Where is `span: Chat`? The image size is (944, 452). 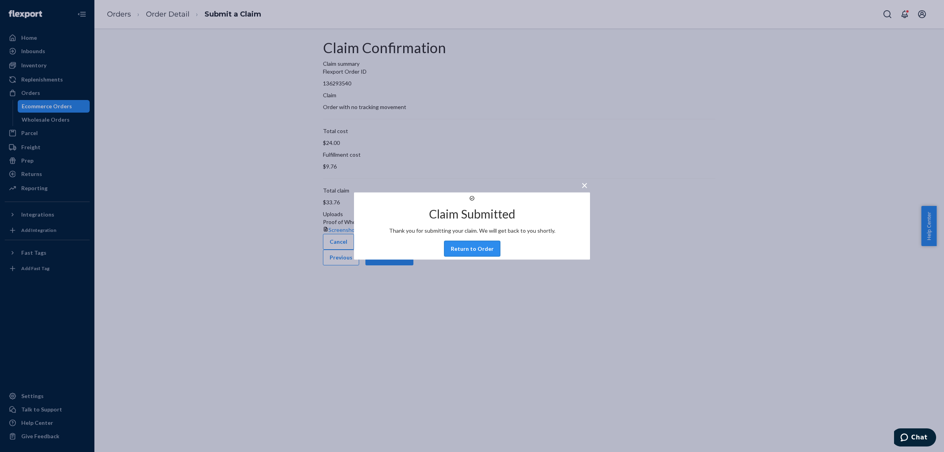
span: Chat is located at coordinates (25, 9).